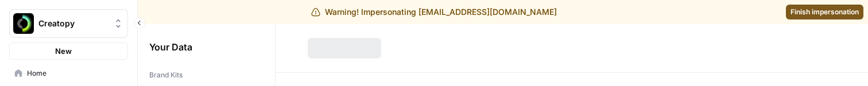  What do you see at coordinates (68, 51) in the screenshot?
I see `button: New` at bounding box center [68, 51].